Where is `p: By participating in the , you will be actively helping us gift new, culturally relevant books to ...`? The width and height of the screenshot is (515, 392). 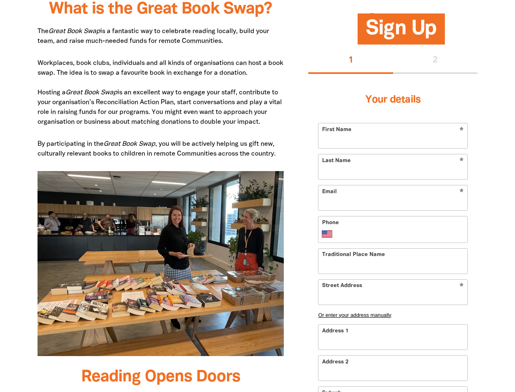 p: By participating in the , you will be actively helping us gift new, culturally relevant books to ... is located at coordinates (161, 149).